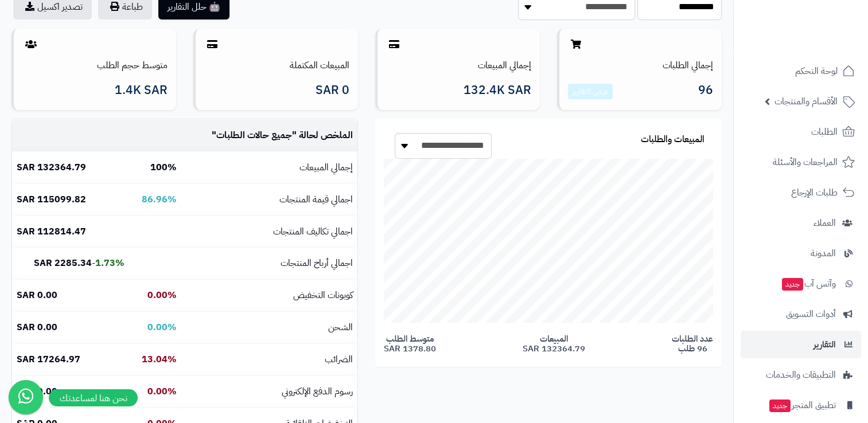  I want to click on b: 86.96%, so click(159, 199).